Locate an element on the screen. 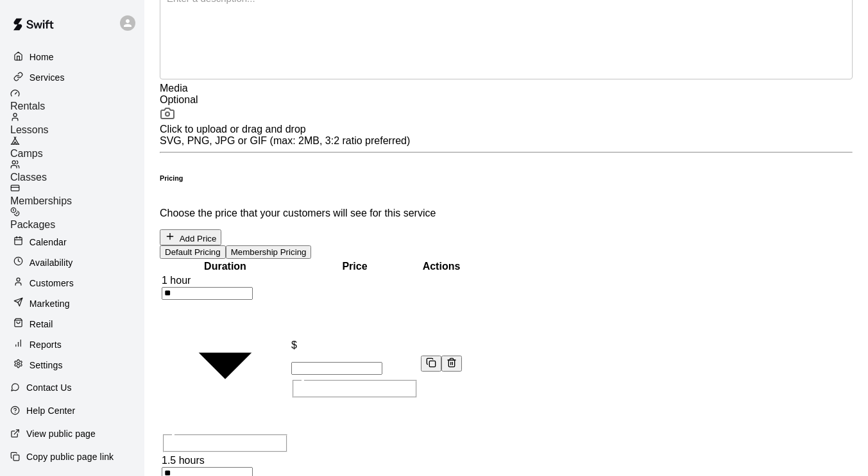  div: Services is located at coordinates (72, 78).